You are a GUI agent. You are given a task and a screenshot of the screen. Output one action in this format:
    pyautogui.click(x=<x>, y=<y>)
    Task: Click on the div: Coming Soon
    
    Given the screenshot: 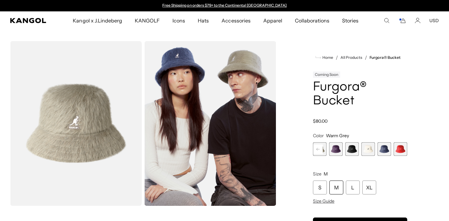 What is the action you would take?
    pyautogui.click(x=327, y=75)
    